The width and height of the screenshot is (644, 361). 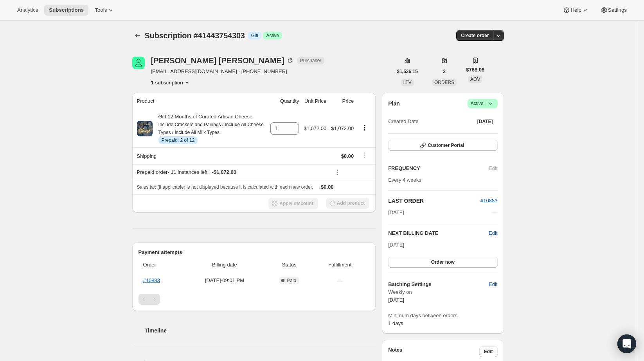 I want to click on span: Tools, so click(x=100, y=10).